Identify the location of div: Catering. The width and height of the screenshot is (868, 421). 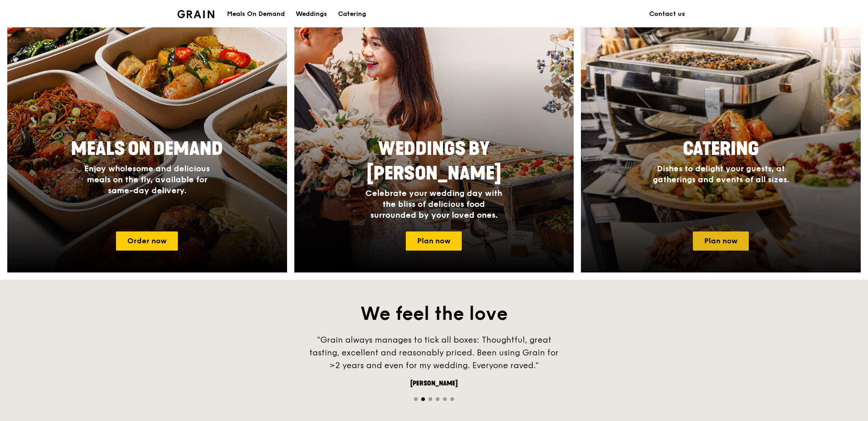
(352, 14).